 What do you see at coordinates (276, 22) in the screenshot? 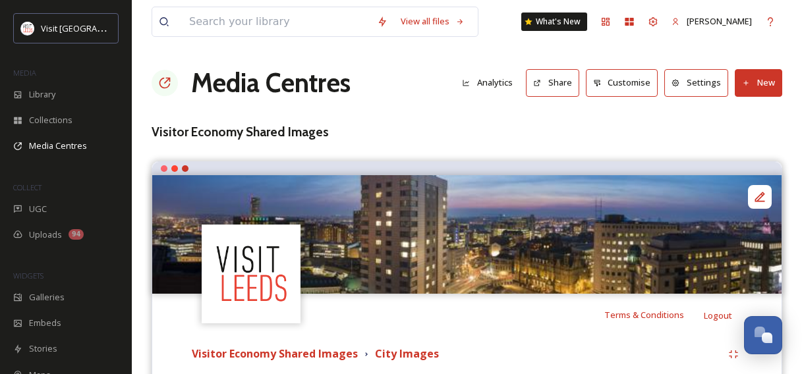
I see `input: Search your library` at bounding box center [276, 22].